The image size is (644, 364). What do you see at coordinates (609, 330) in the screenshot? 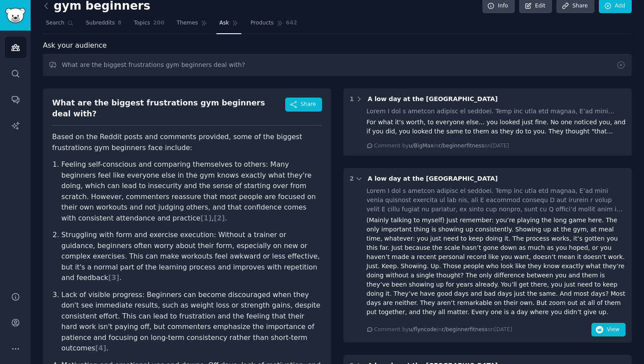
I see `button: View` at bounding box center [609, 330].